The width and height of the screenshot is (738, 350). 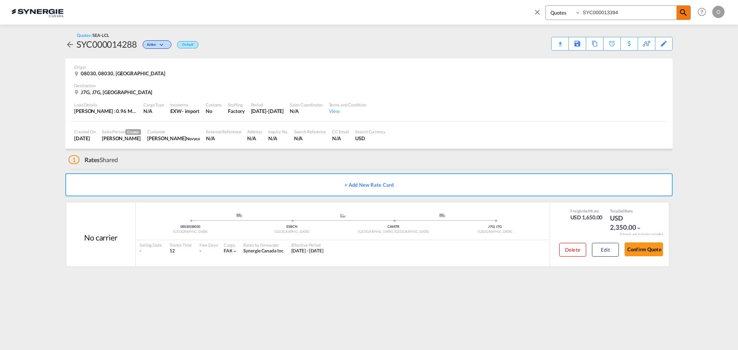 What do you see at coordinates (644, 250) in the screenshot?
I see `button: Confirm Quote` at bounding box center [644, 250].